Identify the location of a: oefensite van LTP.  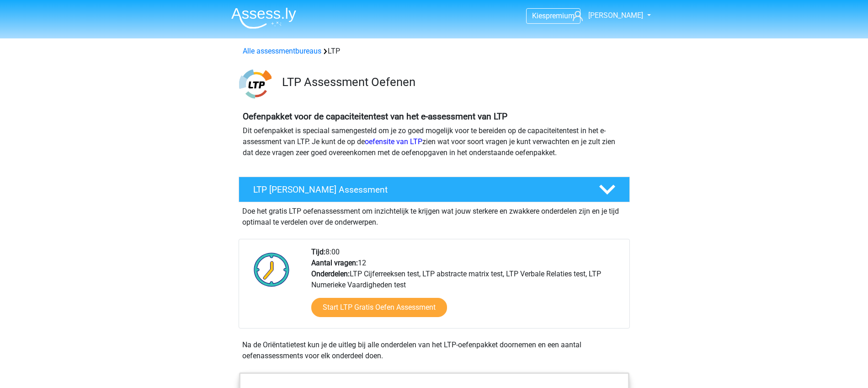
(394, 141).